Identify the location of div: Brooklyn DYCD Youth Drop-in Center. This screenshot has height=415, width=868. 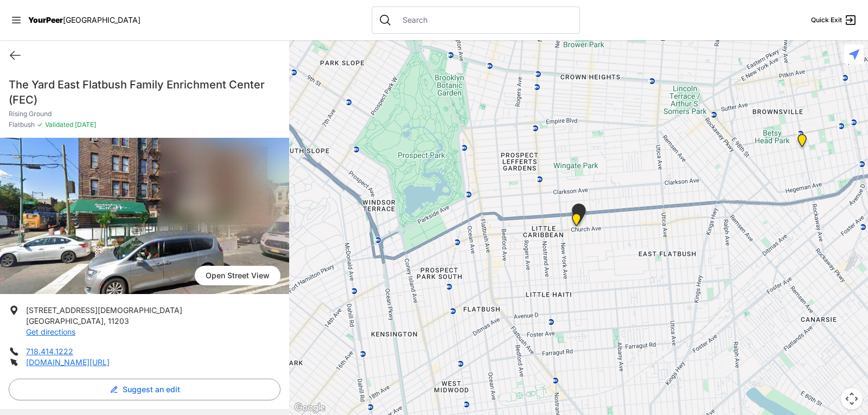
(802, 143).